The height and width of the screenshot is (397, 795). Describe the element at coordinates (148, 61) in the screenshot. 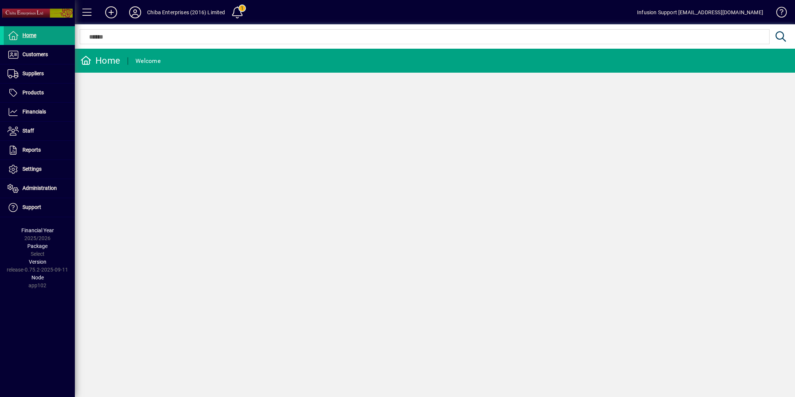

I see `div: Welcome` at that location.